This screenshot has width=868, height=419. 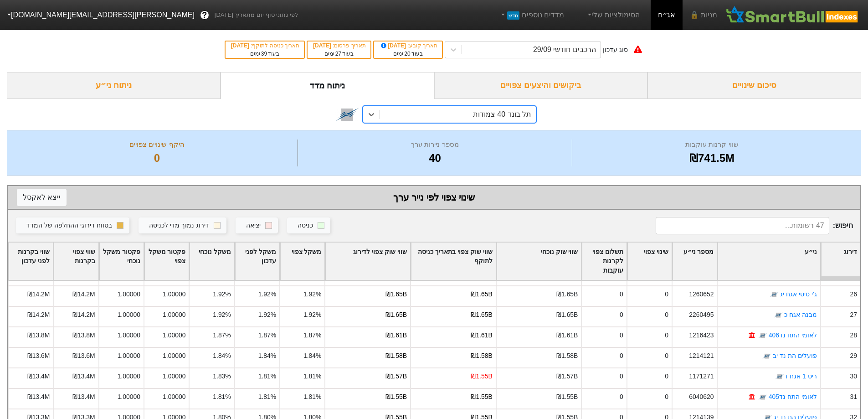 What do you see at coordinates (39, 335) in the screenshot?
I see `div: ₪13.8M` at bounding box center [39, 335].